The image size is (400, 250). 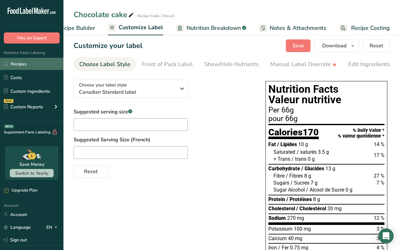 What do you see at coordinates (32, 173) in the screenshot?
I see `span: Switch to Yearly` at bounding box center [32, 173].